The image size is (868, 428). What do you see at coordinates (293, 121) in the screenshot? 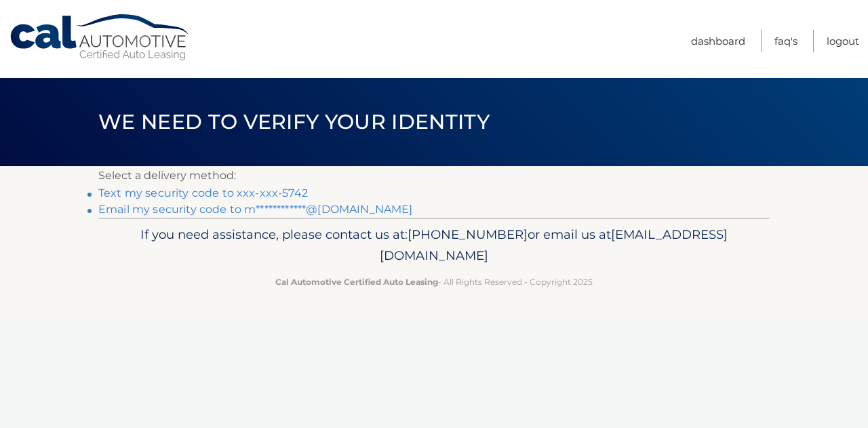
I see `span: We need to verify your identity` at bounding box center [293, 121].